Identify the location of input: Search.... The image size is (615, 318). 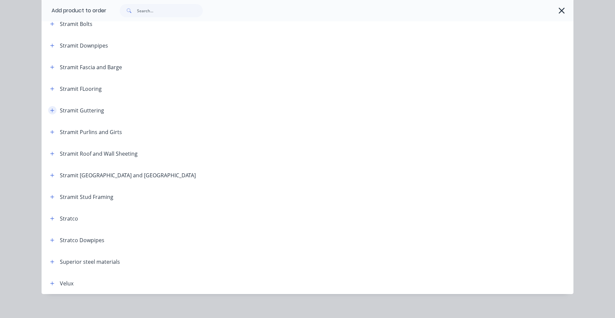
(170, 11).